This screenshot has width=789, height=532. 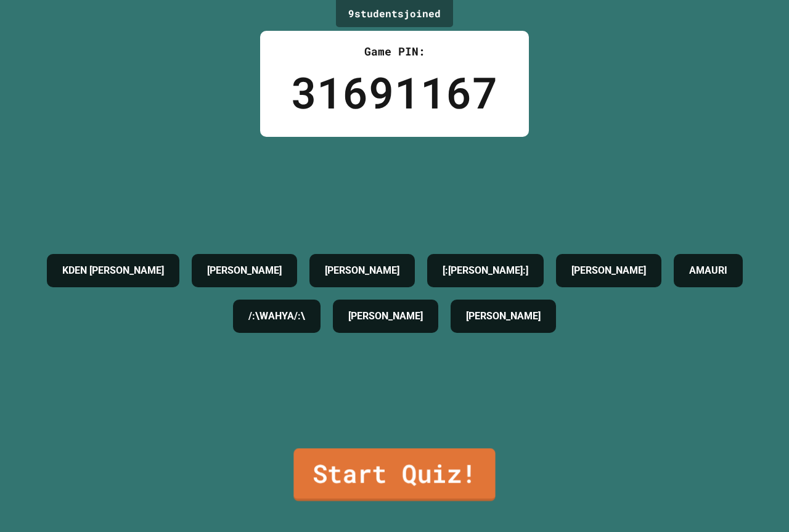 What do you see at coordinates (394, 51) in the screenshot?
I see `div: Game PIN:` at bounding box center [394, 51].